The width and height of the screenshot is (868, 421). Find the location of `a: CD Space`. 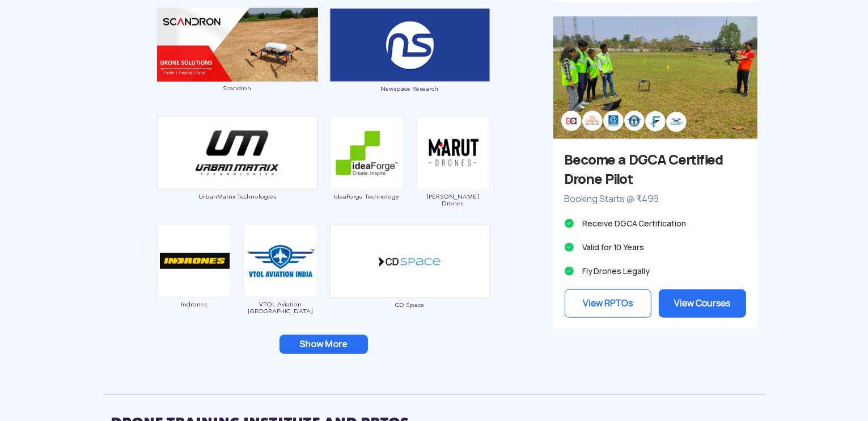

a: CD Space is located at coordinates (410, 281).